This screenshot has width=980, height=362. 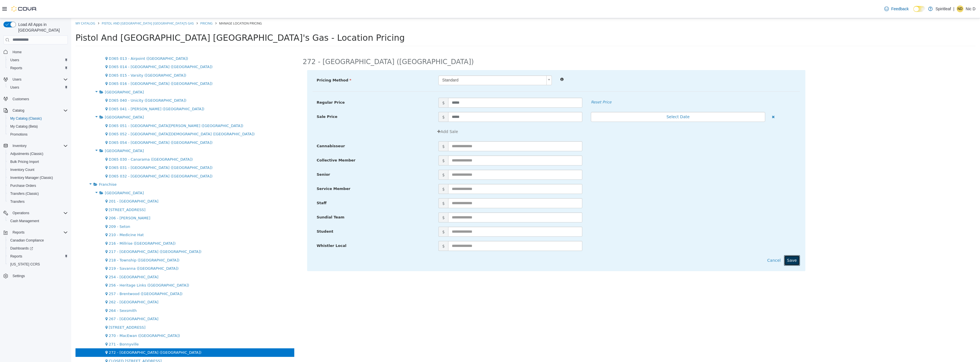 What do you see at coordinates (135, 5) in the screenshot?
I see `a: Pricing` at bounding box center [135, 5].